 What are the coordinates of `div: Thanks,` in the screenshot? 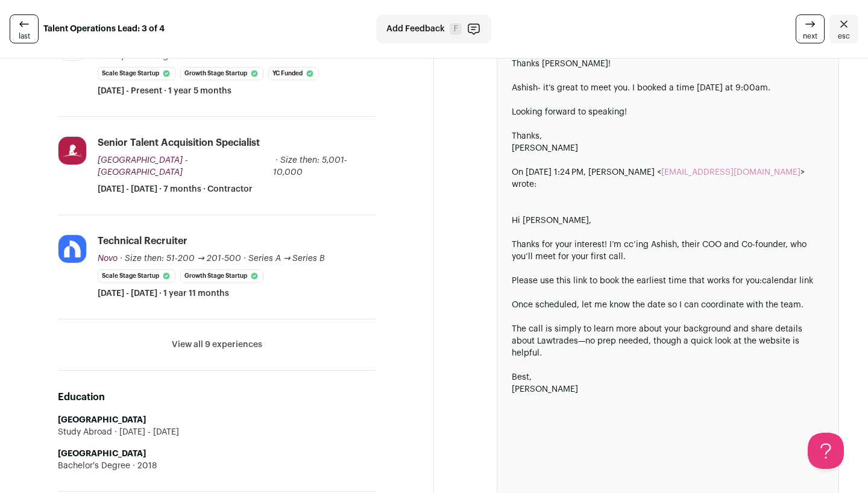 It's located at (668, 136).